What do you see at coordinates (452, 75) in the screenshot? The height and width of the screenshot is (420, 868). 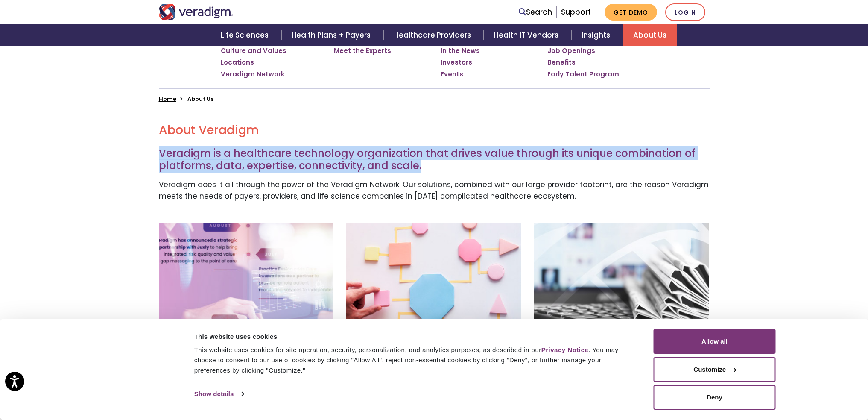 I see `a: Events` at bounding box center [452, 75].